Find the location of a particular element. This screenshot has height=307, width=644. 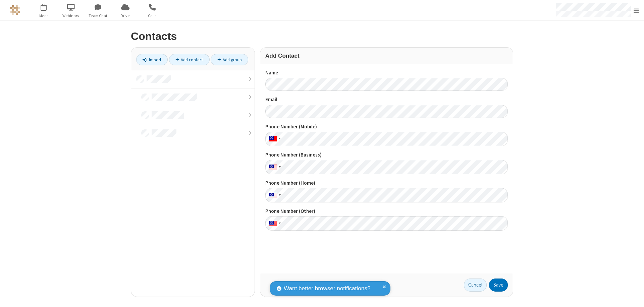

span: Drive is located at coordinates (125, 16).